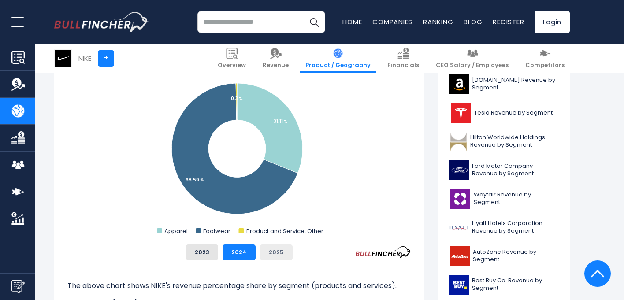  What do you see at coordinates (504, 113) in the screenshot?
I see `a: Tesla Revenue by Segment` at bounding box center [504, 113].